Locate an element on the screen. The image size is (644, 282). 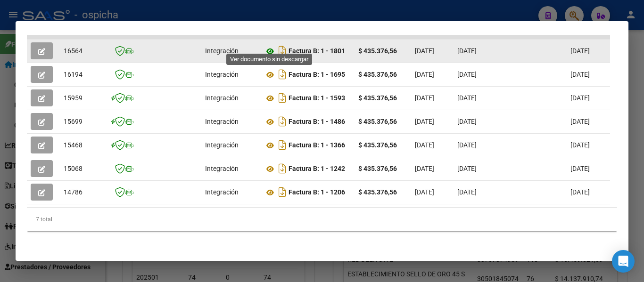
span: 15699 is located at coordinates (73, 122).